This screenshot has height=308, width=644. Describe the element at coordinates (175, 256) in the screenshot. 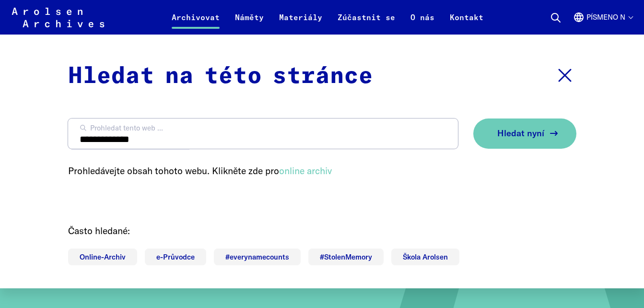

I see `a: e-Průvodce` at that location.